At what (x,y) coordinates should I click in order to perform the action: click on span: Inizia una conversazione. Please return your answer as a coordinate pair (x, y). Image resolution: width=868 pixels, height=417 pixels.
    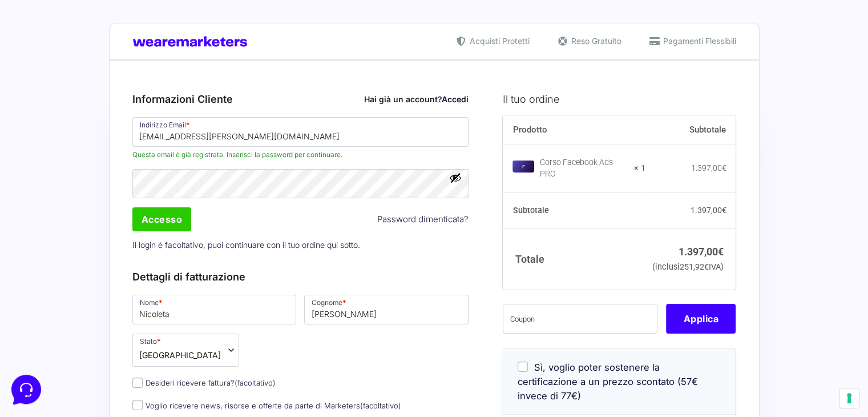
    Looking at the image, I should click on (121, 107).